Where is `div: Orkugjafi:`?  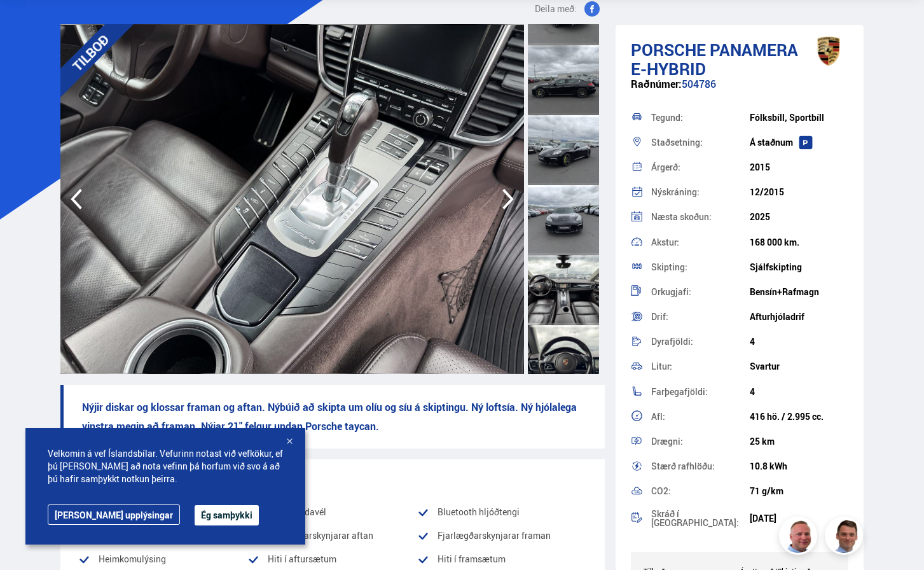 div: Orkugjafi: is located at coordinates (700, 292).